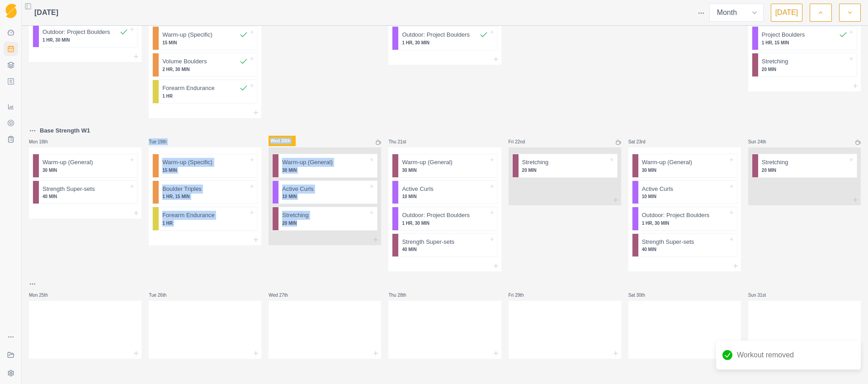 The height and width of the screenshot is (384, 868). Describe the element at coordinates (783, 35) in the screenshot. I see `p: Project Boulders` at that location.